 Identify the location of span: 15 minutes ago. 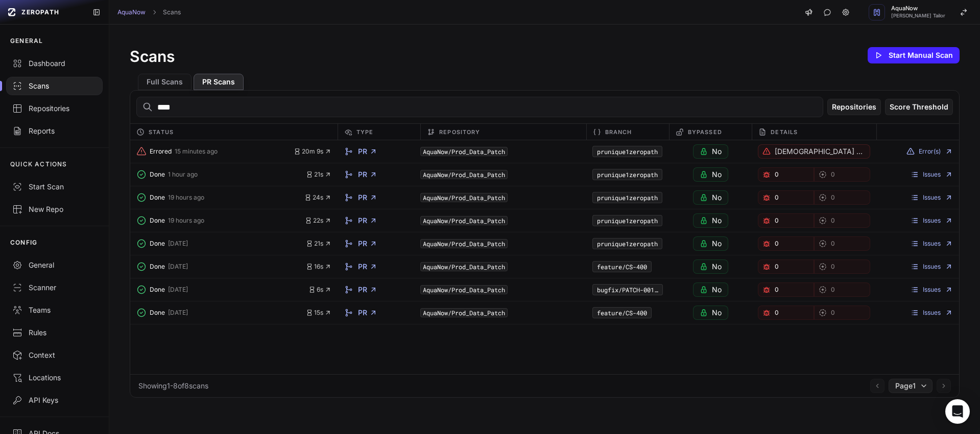
(196, 152).